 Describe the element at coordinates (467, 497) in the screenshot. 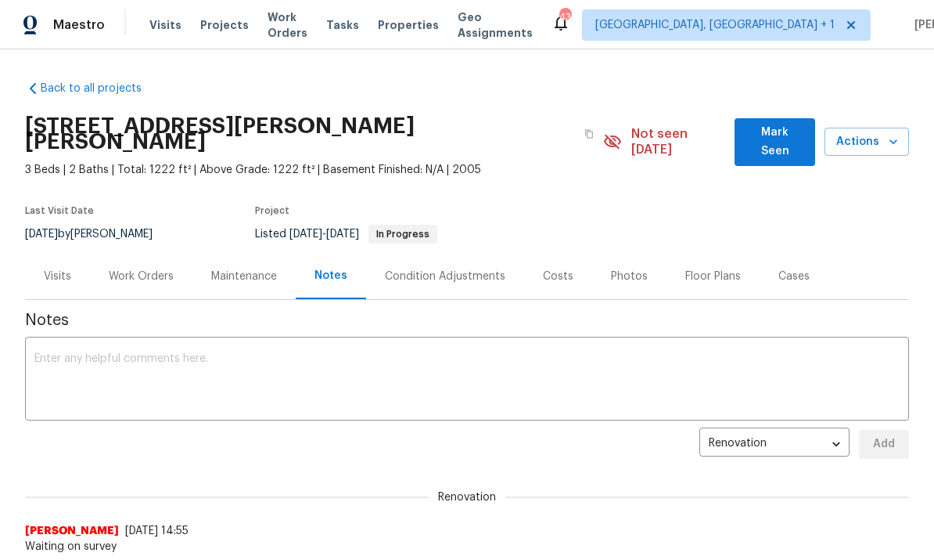

I see `span: Renovation` at that location.